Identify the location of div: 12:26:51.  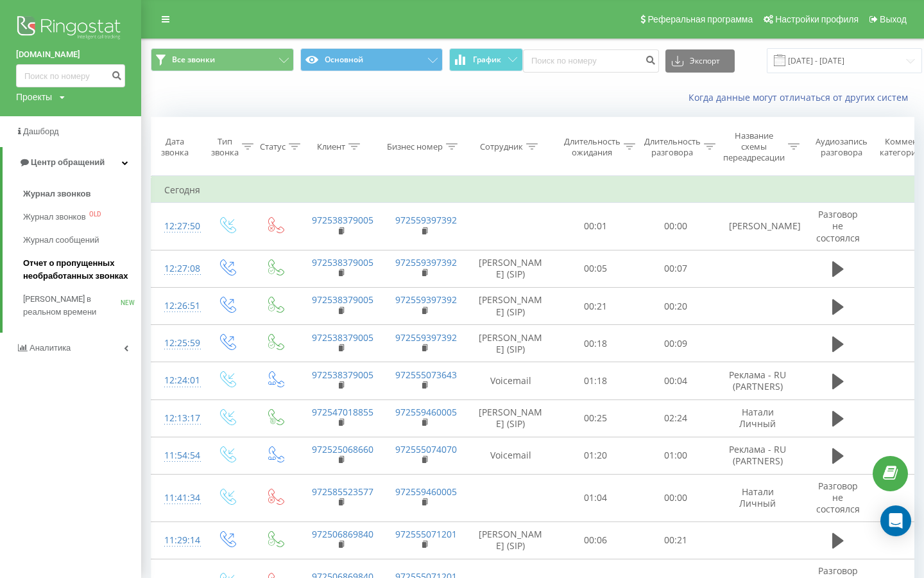
(177, 306).